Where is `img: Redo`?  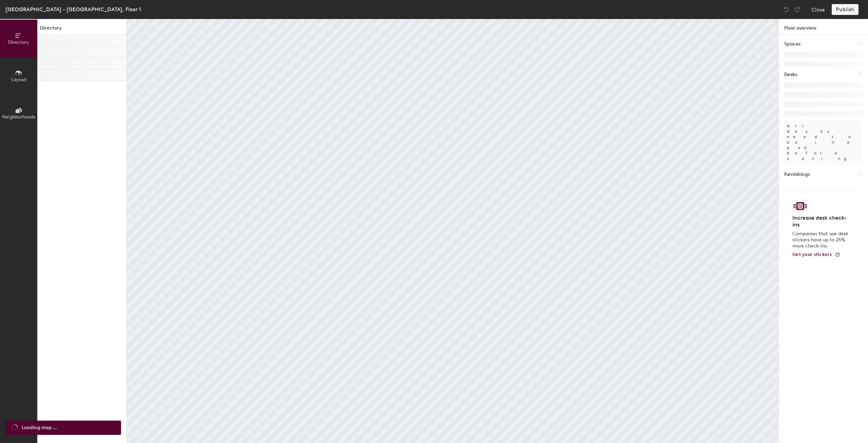
img: Redo is located at coordinates (797, 9).